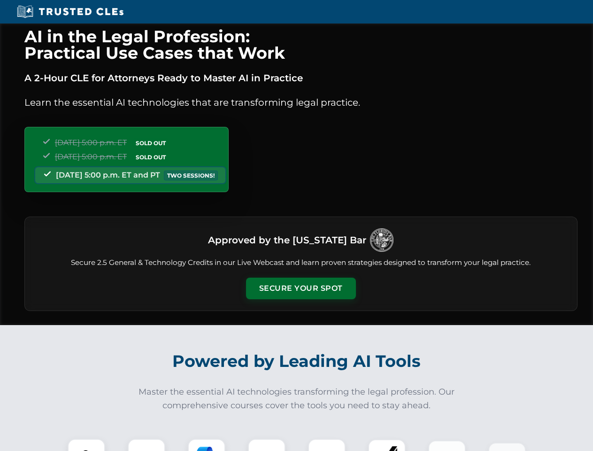 The width and height of the screenshot is (593, 451). Describe the element at coordinates (301, 45) in the screenshot. I see `h1: AI in the Legal Profession: Practical Use Cases that Work` at that location.